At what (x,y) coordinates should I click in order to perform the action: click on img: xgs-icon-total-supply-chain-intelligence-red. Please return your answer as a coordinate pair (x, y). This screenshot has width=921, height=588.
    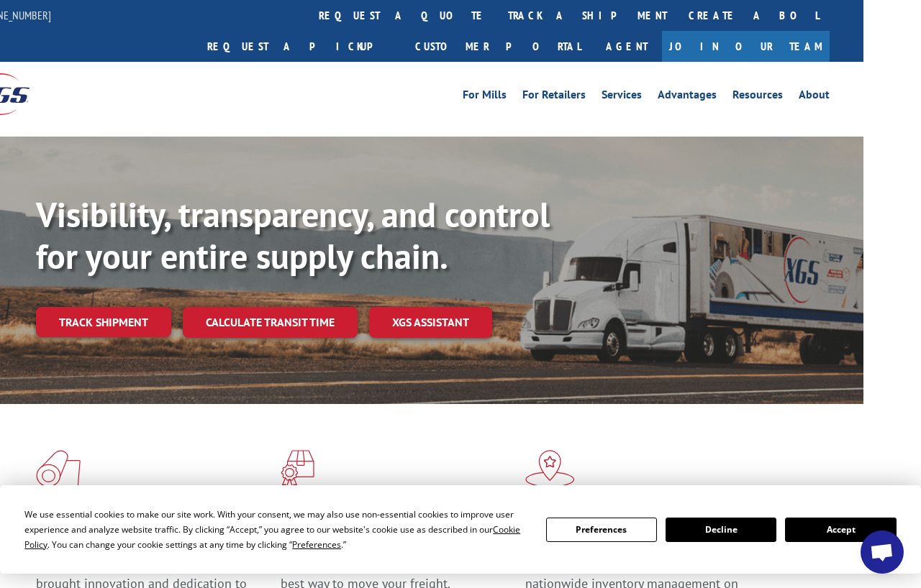
    Looking at the image, I should click on (58, 469).